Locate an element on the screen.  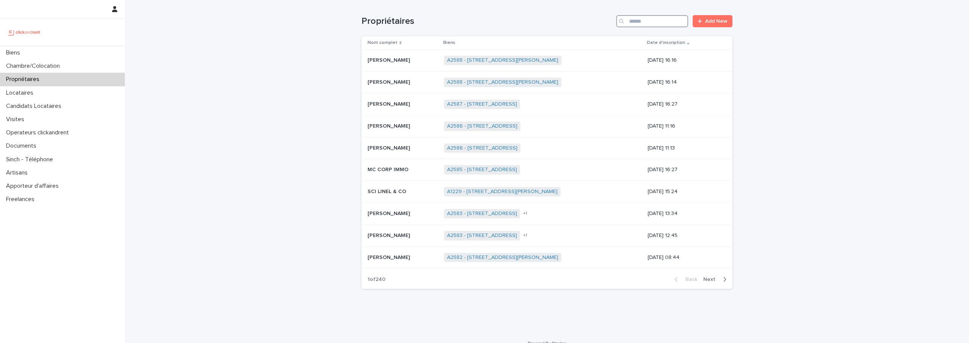
span: Next is located at coordinates (711, 279).